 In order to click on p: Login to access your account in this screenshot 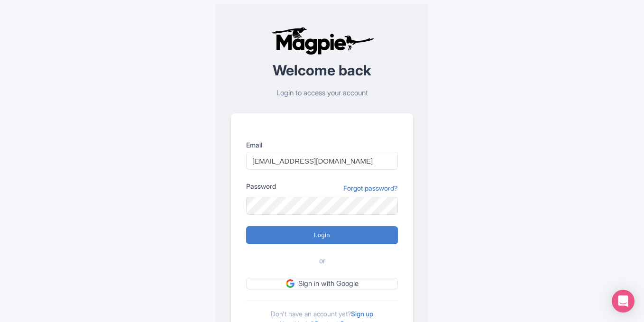, I will do `click(322, 93)`.